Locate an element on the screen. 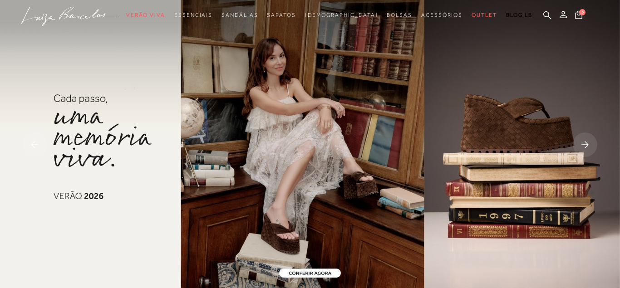  span: Essenciais is located at coordinates (193, 15).